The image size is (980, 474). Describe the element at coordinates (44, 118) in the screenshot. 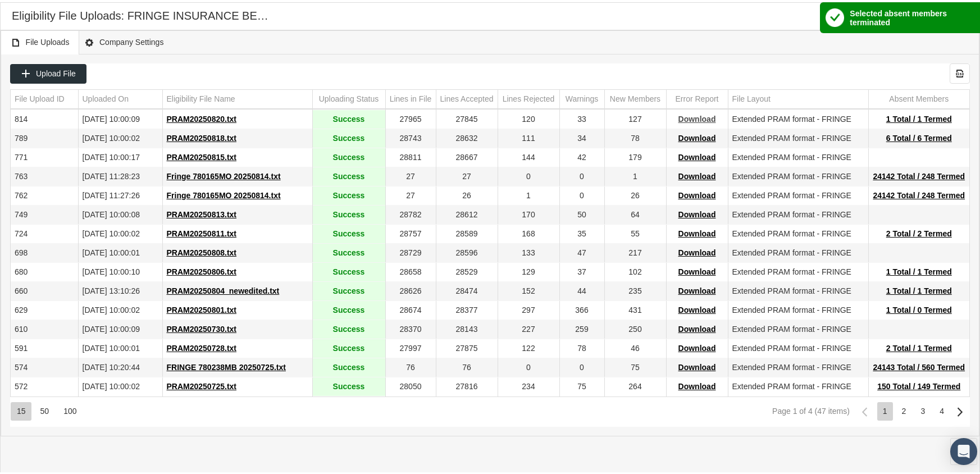

I see `td: 814` at that location.